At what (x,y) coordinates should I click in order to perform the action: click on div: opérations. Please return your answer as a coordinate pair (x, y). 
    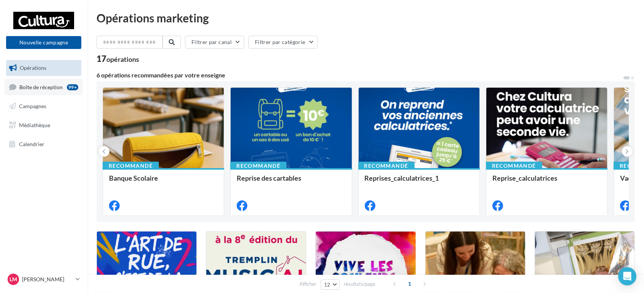
    Looking at the image, I should click on (123, 59).